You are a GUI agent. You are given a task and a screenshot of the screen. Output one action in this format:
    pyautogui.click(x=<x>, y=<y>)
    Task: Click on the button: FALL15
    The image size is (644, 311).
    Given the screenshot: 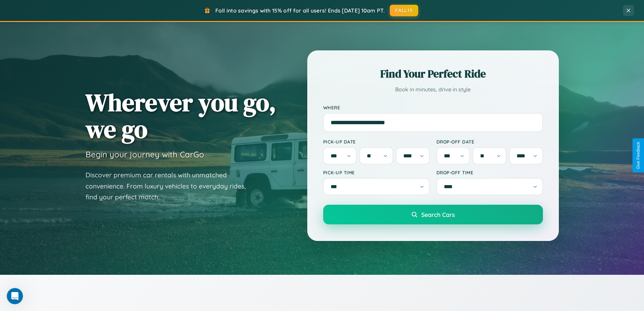 What is the action you would take?
    pyautogui.click(x=404, y=11)
    